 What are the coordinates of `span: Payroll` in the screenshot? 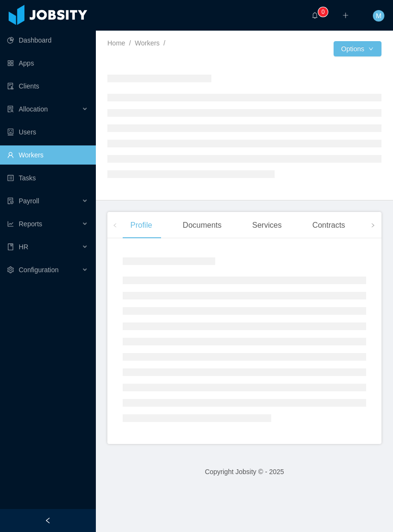 It's located at (29, 201).